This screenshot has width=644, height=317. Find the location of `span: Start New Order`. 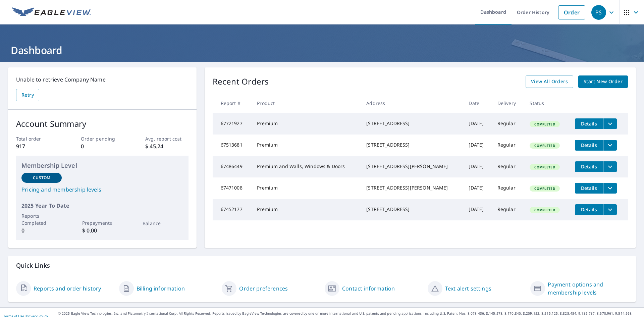

span: Start New Order is located at coordinates (603, 82).